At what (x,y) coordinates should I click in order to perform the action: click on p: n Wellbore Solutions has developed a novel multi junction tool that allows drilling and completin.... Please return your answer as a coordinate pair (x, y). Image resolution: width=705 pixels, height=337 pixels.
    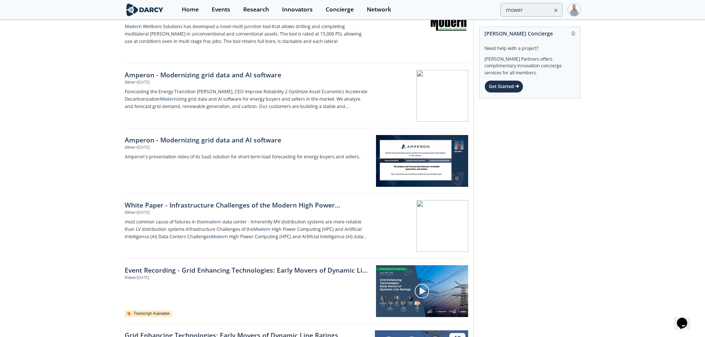
    Looking at the image, I should click on (247, 34).